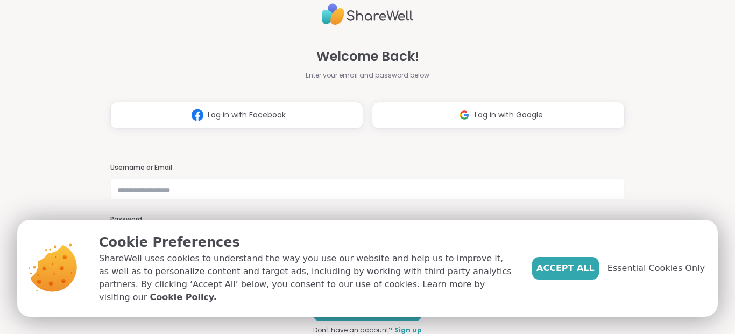 This screenshot has height=334, width=735. What do you see at coordinates (307, 278) in the screenshot?
I see `p: ShareWell uses cookies to understand the way you use our website and help us to improve it, as we...` at bounding box center [307, 278].